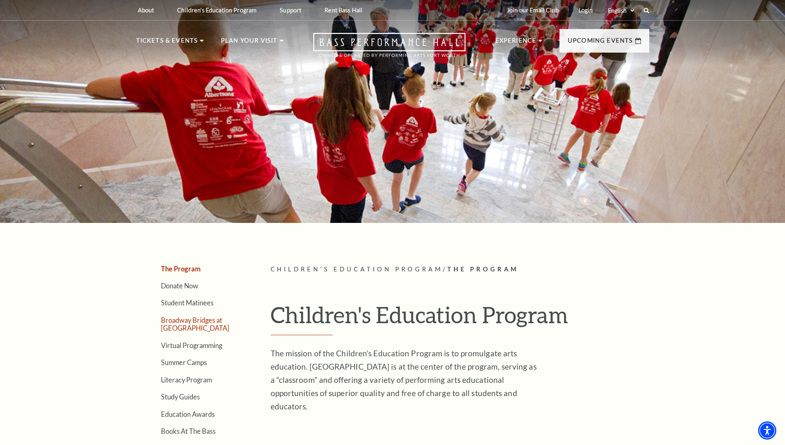  I want to click on a: Open this option, so click(390, 49).